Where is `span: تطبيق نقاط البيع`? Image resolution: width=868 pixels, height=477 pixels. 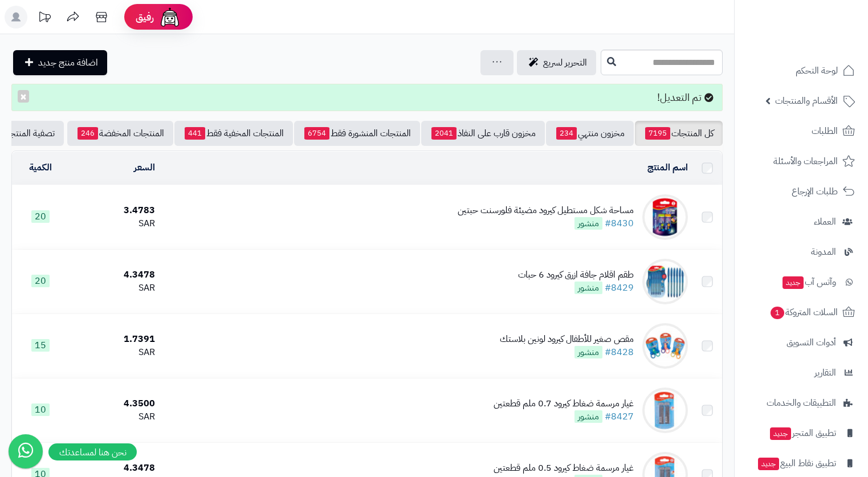 span: تطبيق نقاط البيع is located at coordinates (796, 464).